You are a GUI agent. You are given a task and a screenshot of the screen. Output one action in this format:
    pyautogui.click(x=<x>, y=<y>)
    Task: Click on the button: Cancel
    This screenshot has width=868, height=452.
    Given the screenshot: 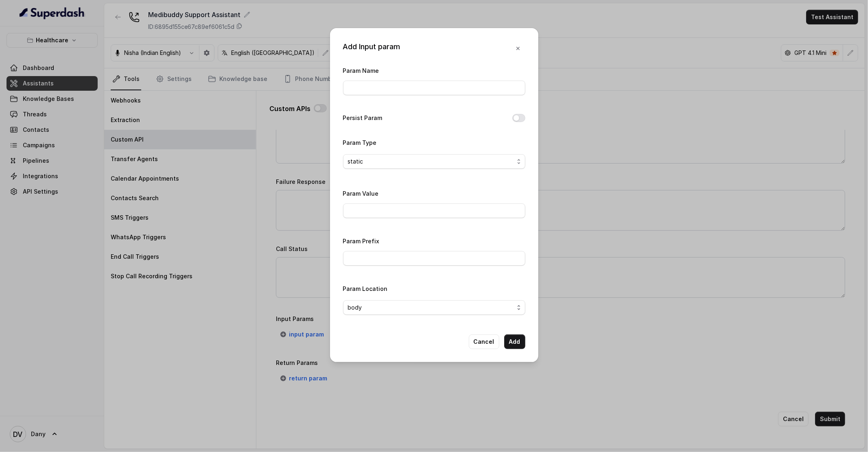 What is the action you would take?
    pyautogui.click(x=483, y=342)
    